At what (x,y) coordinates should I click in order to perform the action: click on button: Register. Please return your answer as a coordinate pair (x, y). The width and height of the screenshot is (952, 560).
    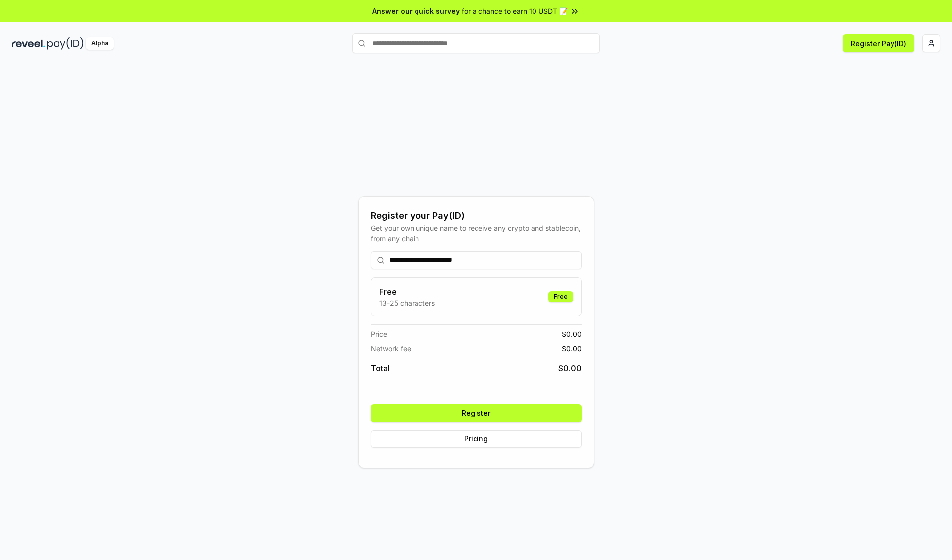
    Looking at the image, I should click on (476, 413).